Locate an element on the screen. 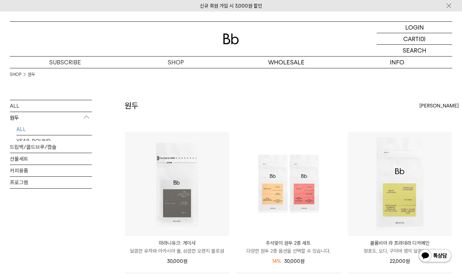  p: 다양한 원두 2종 옵션을 선택할 수 있습니다. is located at coordinates (288, 251).